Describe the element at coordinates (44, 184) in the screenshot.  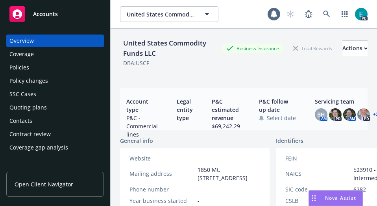
I see `span: Open Client Navigator` at that location.